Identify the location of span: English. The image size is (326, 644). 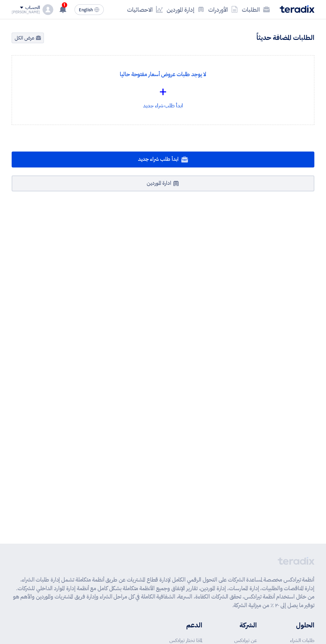
(86, 10).